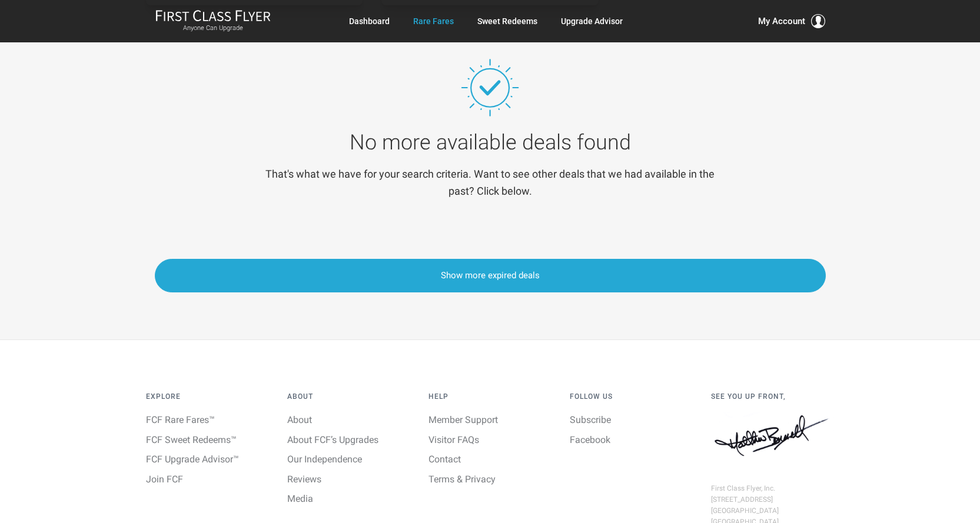  I want to click on a: Upgrade Advisor, so click(591, 21).